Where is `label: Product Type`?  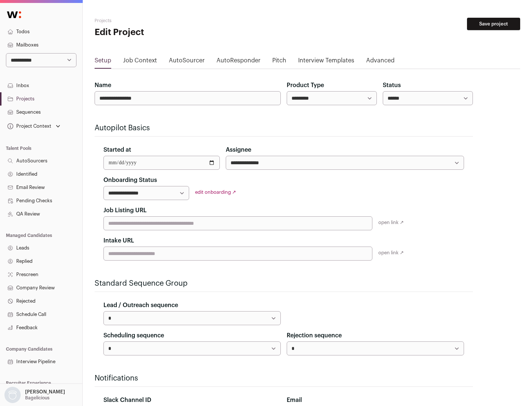
label: Product Type is located at coordinates (305, 85).